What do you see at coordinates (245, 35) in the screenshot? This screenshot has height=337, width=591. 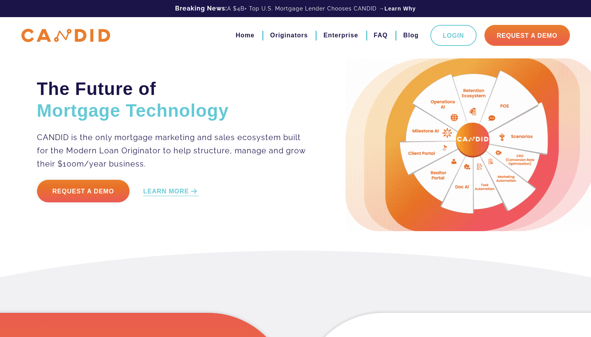 I see `a: Home` at bounding box center [245, 35].